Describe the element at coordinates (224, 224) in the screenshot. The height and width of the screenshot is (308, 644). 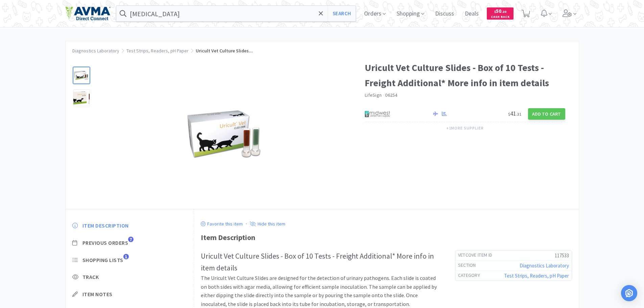
I see `p: Favorite this item` at that location.